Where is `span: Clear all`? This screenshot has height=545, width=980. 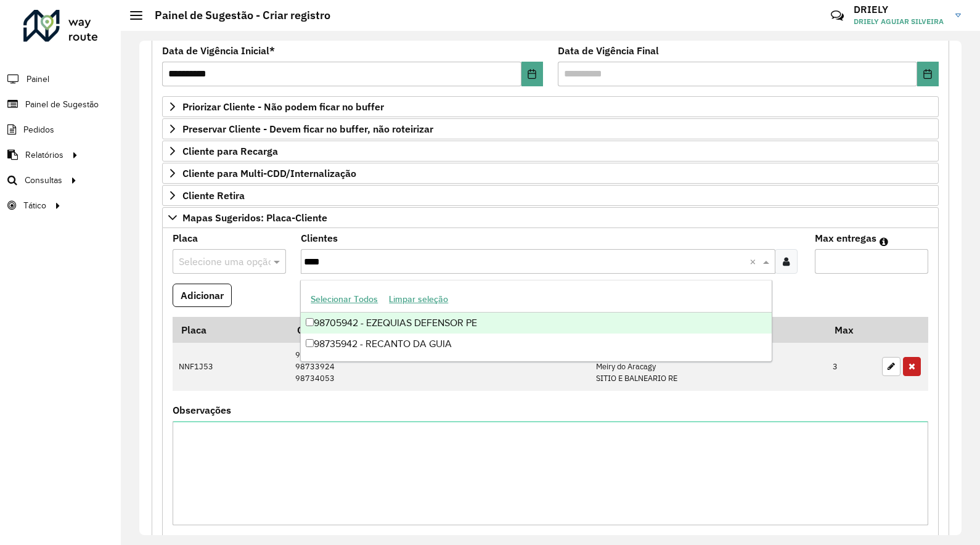 span: Clear all is located at coordinates (755, 262).